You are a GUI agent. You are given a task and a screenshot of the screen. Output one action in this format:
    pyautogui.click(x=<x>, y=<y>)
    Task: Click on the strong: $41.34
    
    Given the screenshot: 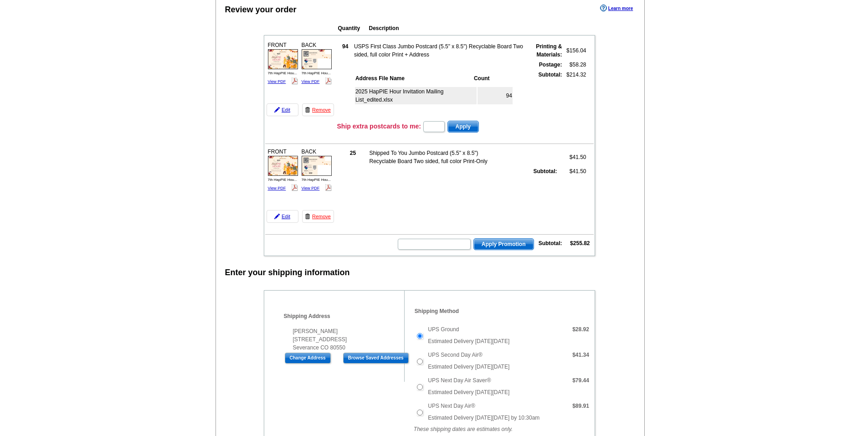 What is the action you would take?
    pyautogui.click(x=580, y=355)
    